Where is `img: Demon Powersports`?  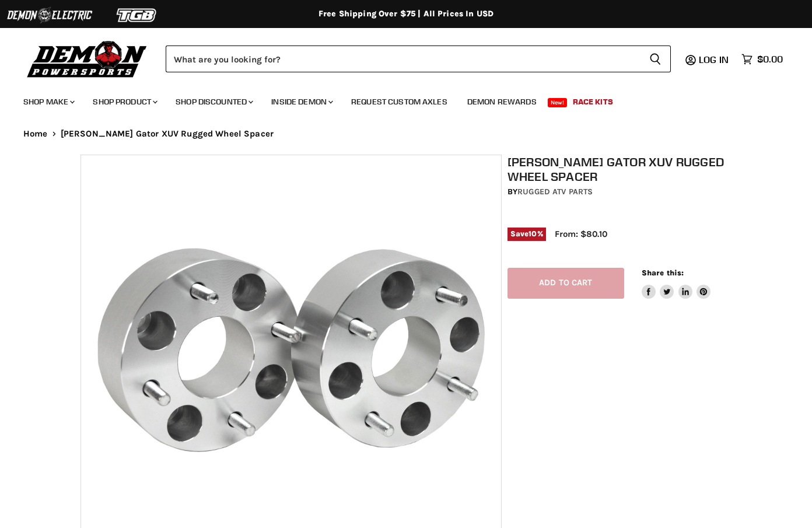
img: Demon Powersports is located at coordinates (87, 58).